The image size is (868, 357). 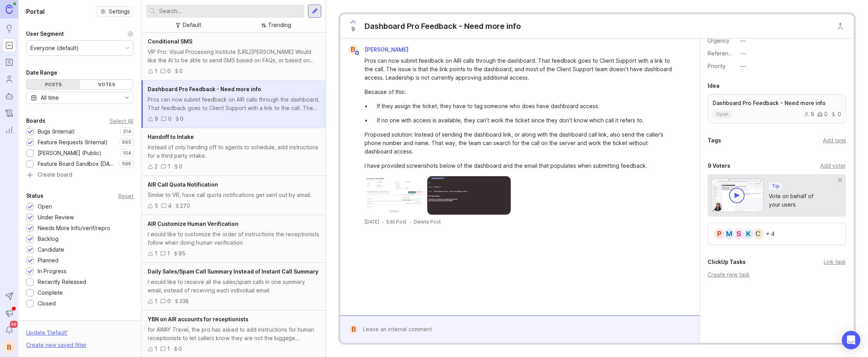 I want to click on span: Settings, so click(x=120, y=12).